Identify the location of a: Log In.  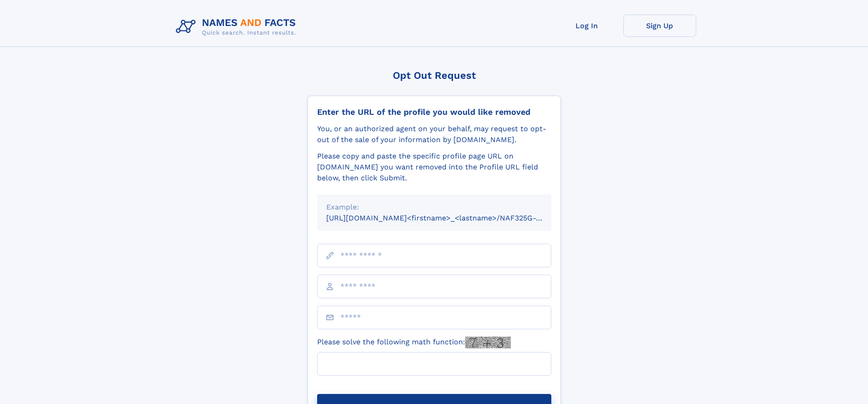
(587, 25).